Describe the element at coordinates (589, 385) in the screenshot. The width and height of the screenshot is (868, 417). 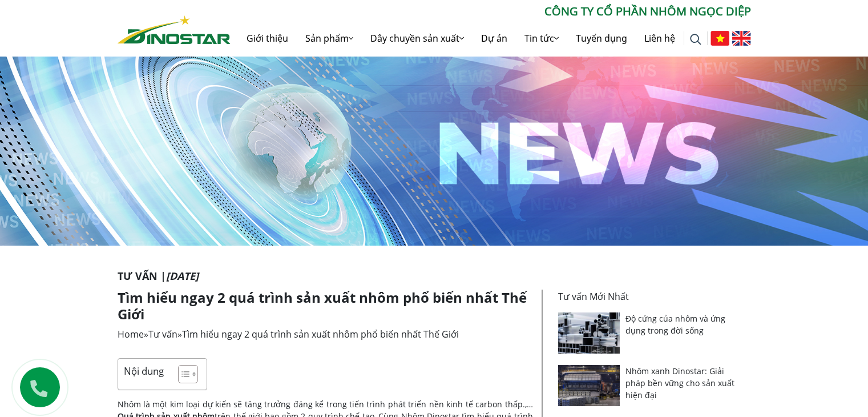
I see `img: Nhôm xanh Dinostar: Giải pháp bền vững cho sản xuất hiện đại` at that location.